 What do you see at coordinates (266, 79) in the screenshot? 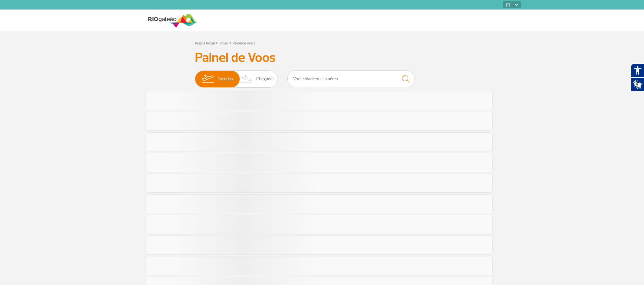
I see `span: Chegadas` at bounding box center [266, 79].